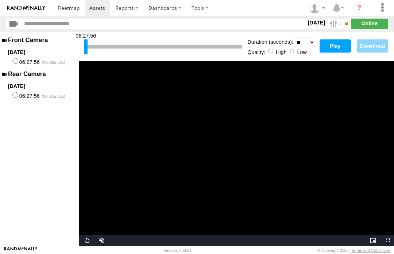 Image resolution: width=394 pixels, height=254 pixels. What do you see at coordinates (354, 250) in the screenshot?
I see `div: © Copyright 2025 -` at bounding box center [354, 250].